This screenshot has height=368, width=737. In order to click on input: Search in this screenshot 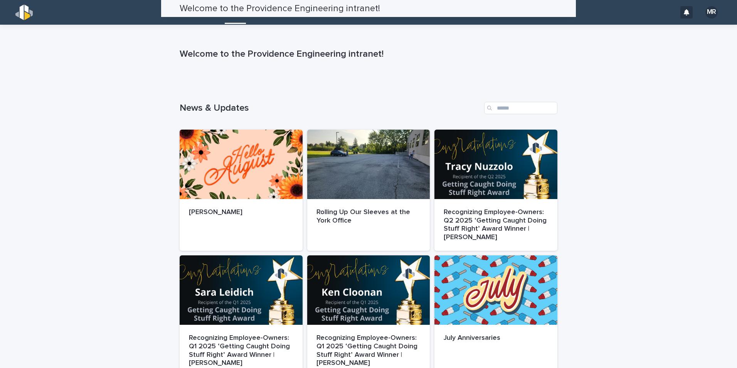, I will do `click(521, 108)`.